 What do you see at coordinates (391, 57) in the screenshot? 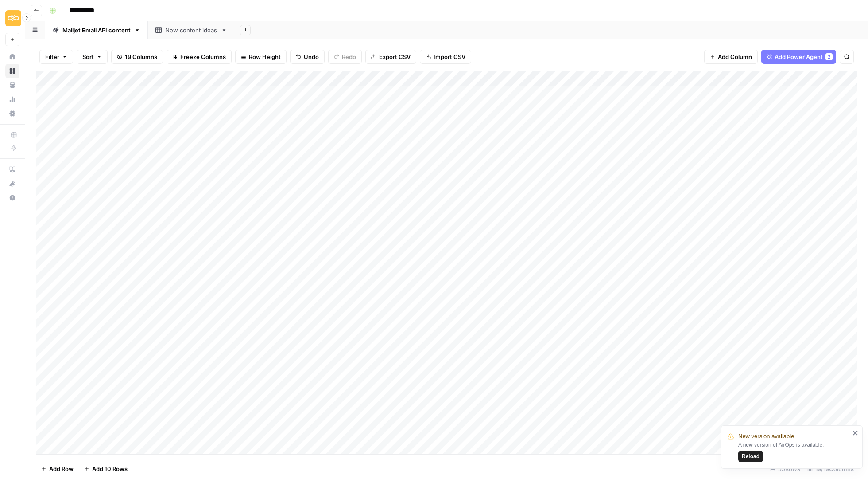
I see `button: Export CSV` at bounding box center [391, 57].